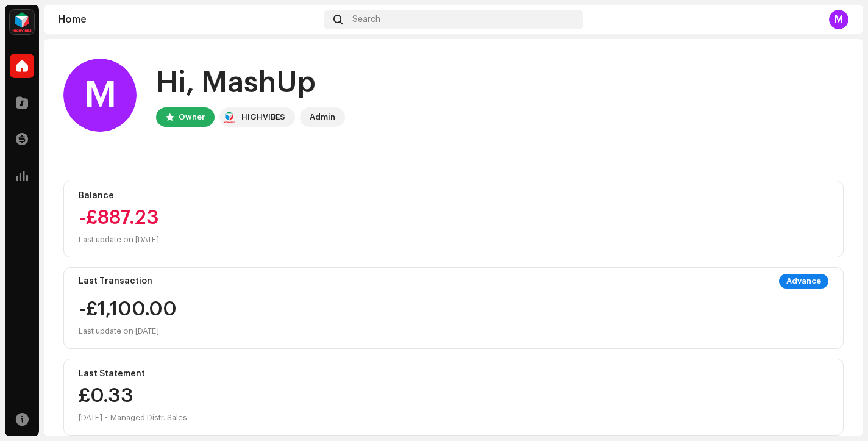 The height and width of the screenshot is (441, 868). I want to click on div: Home, so click(189, 19).